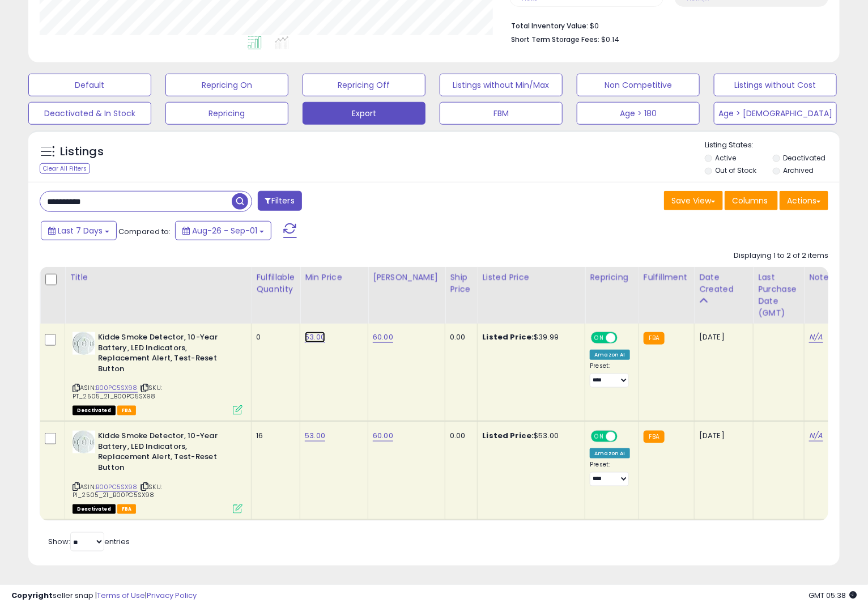  What do you see at coordinates (500, 113) in the screenshot?
I see `button: FBM` at bounding box center [500, 113].